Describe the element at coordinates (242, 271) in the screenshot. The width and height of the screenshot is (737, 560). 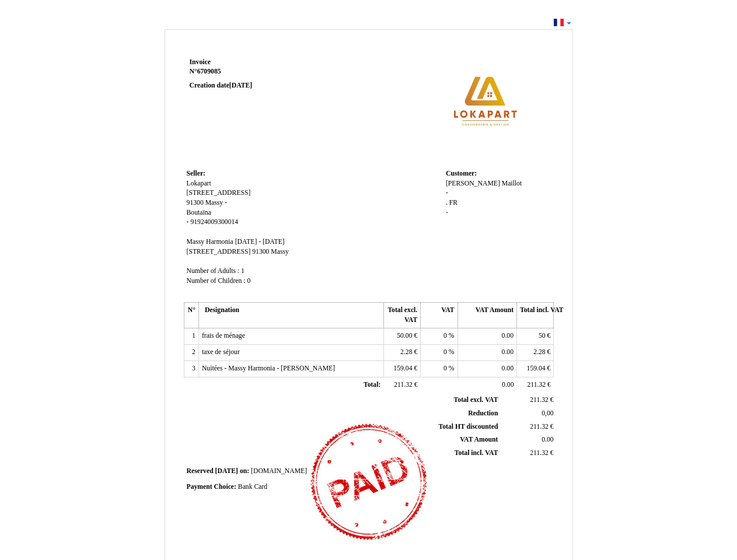
I see `span: 1` at that location.